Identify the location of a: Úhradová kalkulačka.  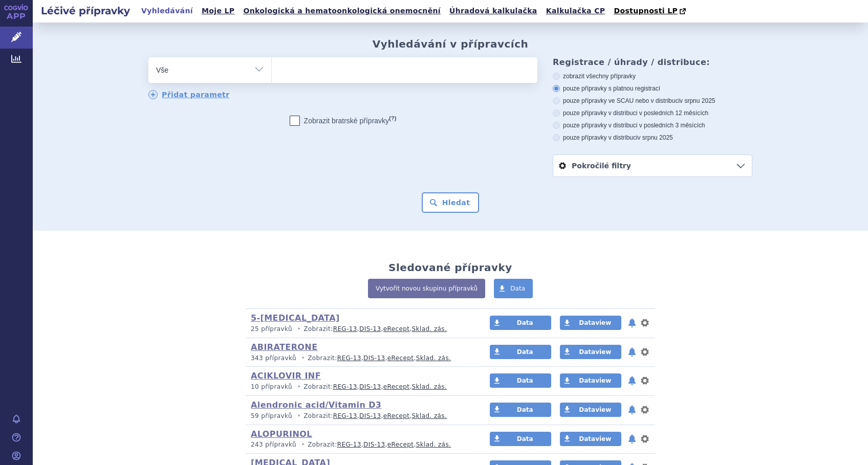
(493, 11).